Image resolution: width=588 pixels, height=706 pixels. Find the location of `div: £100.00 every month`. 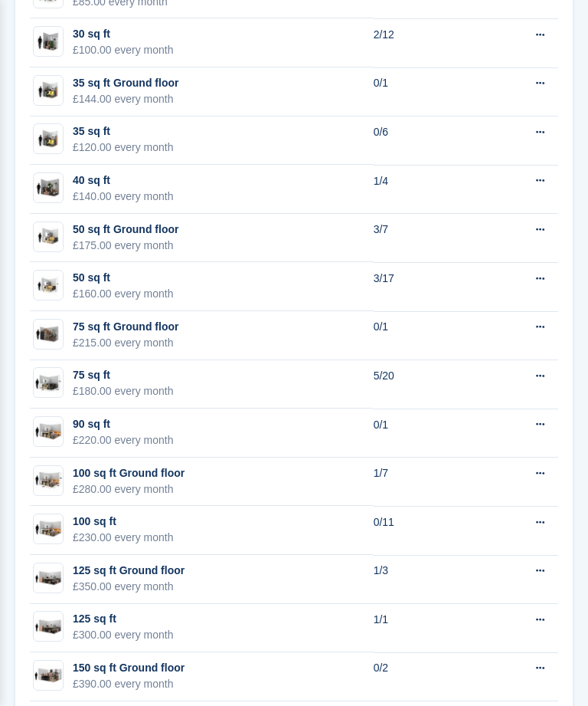

div: £100.00 every month is located at coordinates (123, 50).